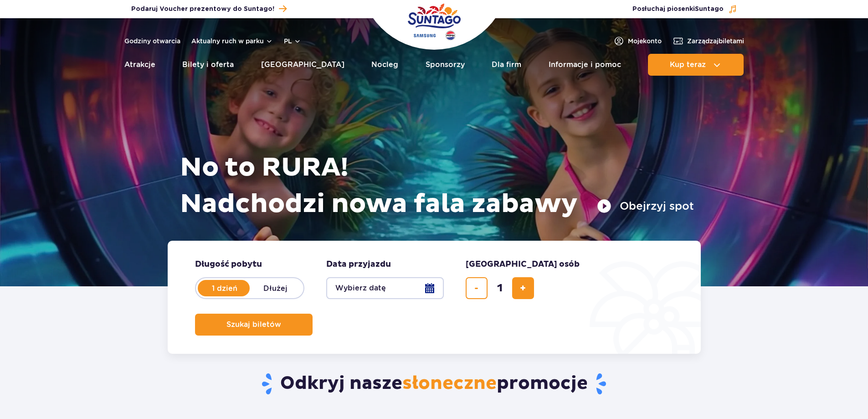  What do you see at coordinates (709, 9) in the screenshot?
I see `span: Suntago` at bounding box center [709, 9].